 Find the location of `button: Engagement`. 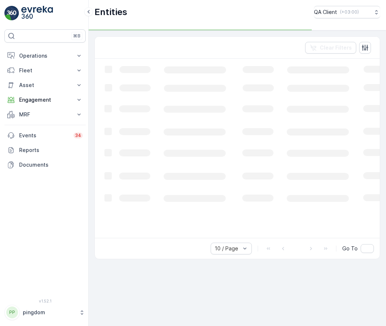

button: Engagement is located at coordinates (45, 100).